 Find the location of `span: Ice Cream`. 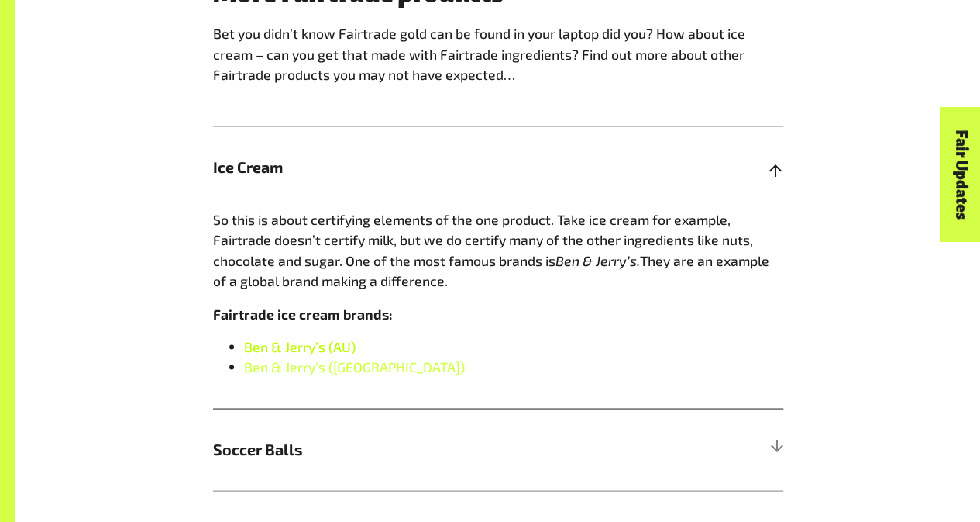

span: Ice Cream is located at coordinates (427, 168).